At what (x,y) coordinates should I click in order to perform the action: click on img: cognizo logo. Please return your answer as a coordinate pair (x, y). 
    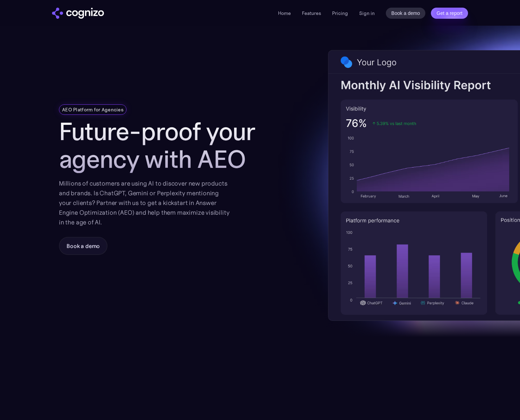
    Looking at the image, I should click on (78, 13).